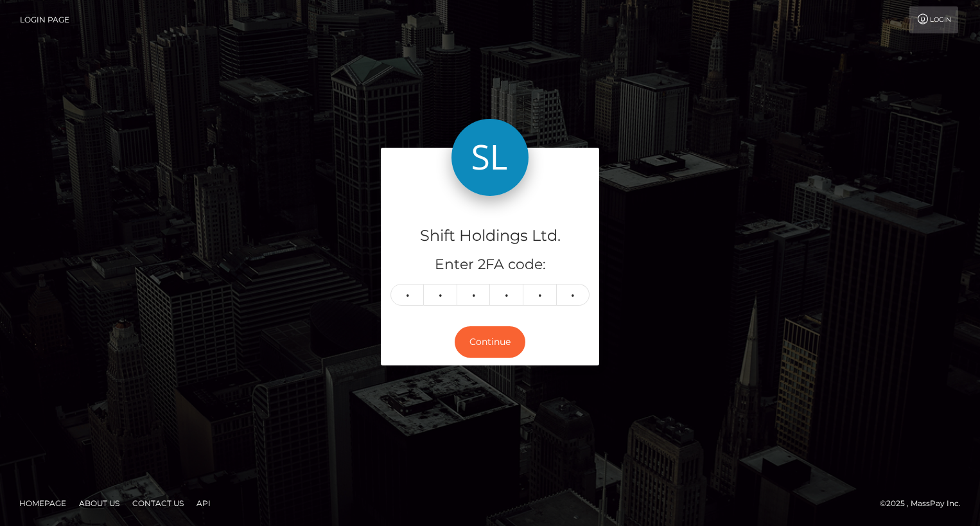 This screenshot has height=526, width=980. Describe the element at coordinates (44, 20) in the screenshot. I see `a: Login Page` at that location.